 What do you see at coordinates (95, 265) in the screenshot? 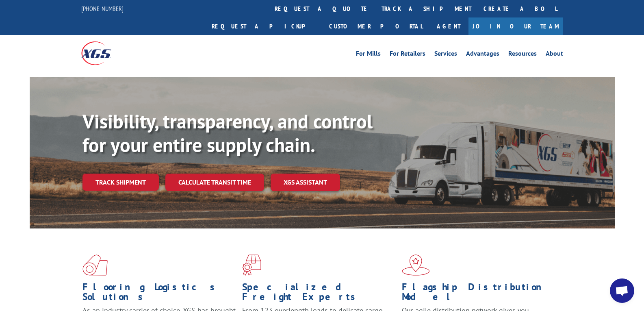
I see `img: xgs-icon-total-supply-chain-intelligence-red` at bounding box center [95, 265].